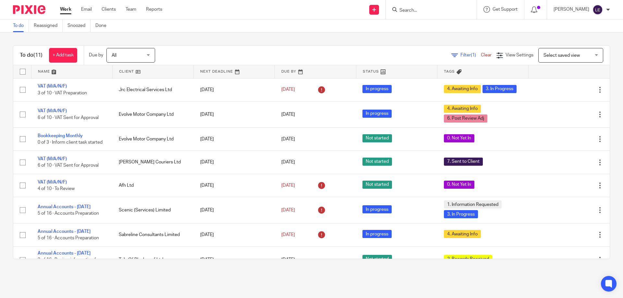 Image resolution: width=623 pixels, height=298 pixels. Describe the element at coordinates (520, 55) in the screenshot. I see `span: View Settings` at that location.